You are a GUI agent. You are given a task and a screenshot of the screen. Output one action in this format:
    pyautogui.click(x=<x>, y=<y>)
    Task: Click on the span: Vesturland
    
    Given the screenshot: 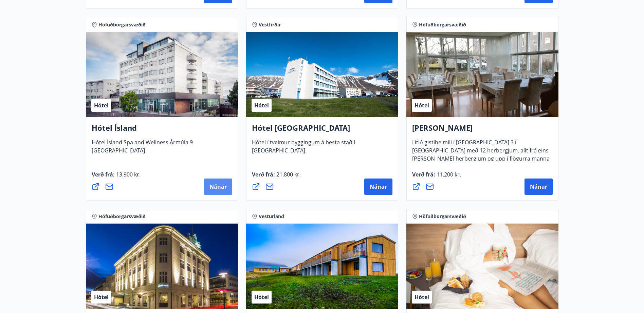 What is the action you would take?
    pyautogui.click(x=271, y=216)
    